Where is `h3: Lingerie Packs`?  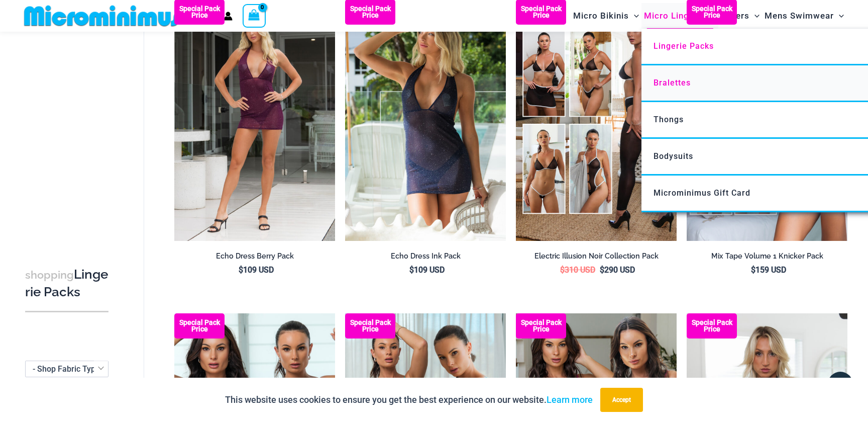 h3: Lingerie Packs is located at coordinates (67, 283).